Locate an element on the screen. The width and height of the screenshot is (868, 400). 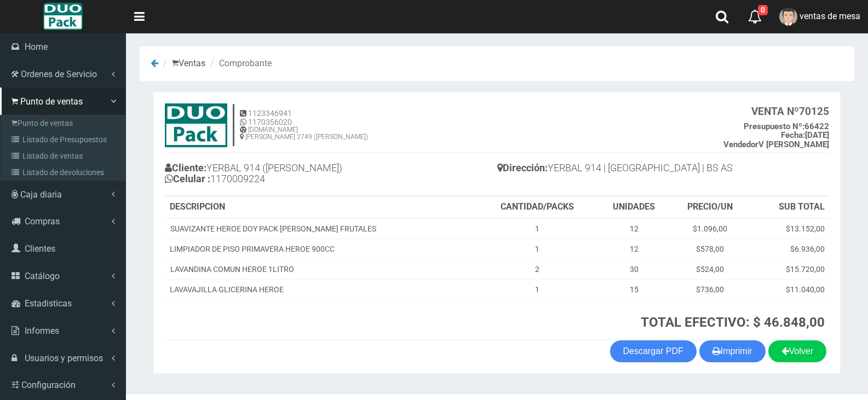
strong: Fecha: is located at coordinates (793, 135).